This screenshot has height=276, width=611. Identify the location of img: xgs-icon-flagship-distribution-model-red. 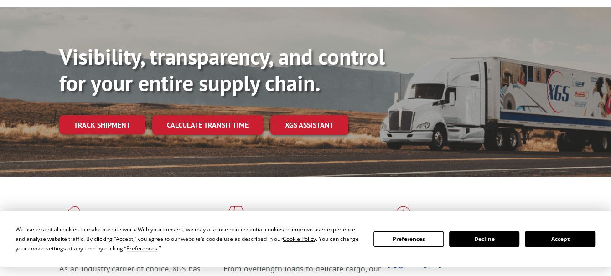
(403, 218).